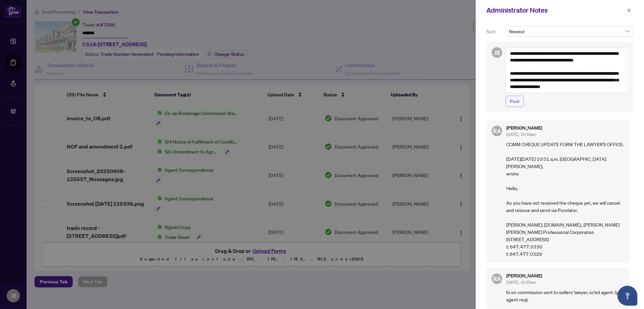  What do you see at coordinates (569, 31) in the screenshot?
I see `span: Newest` at bounding box center [569, 31].